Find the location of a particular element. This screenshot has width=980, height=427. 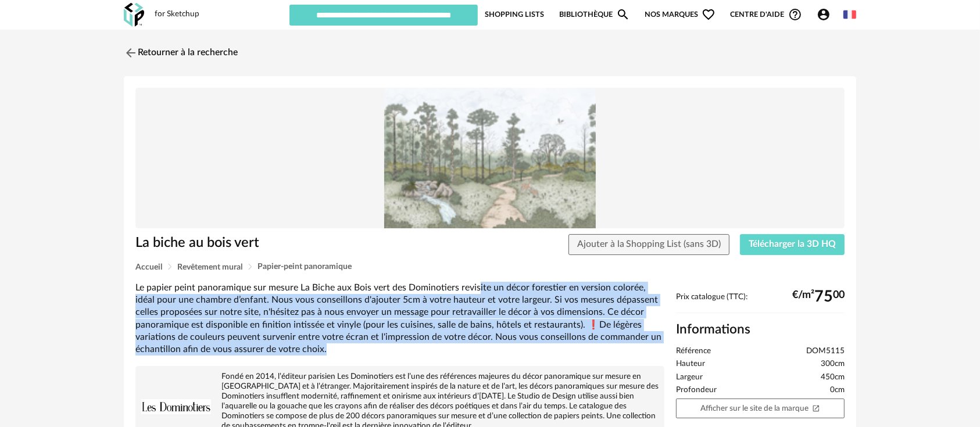

span: Accueil is located at coordinates (148, 267).